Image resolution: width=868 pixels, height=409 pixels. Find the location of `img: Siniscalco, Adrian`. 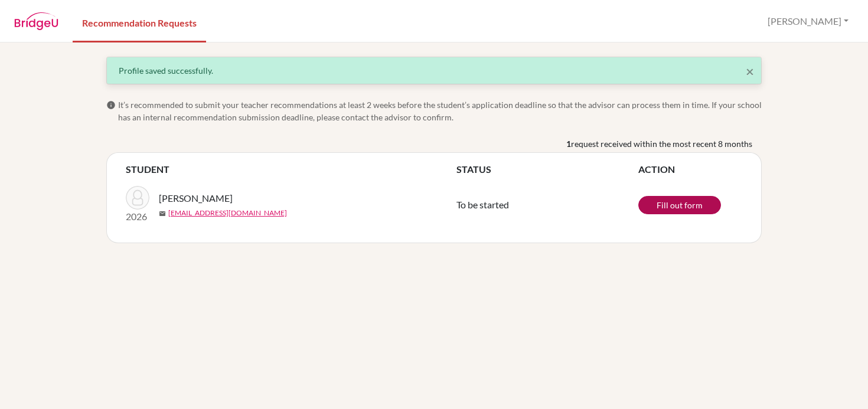

img: Siniscalco, Adrian is located at coordinates (138, 198).